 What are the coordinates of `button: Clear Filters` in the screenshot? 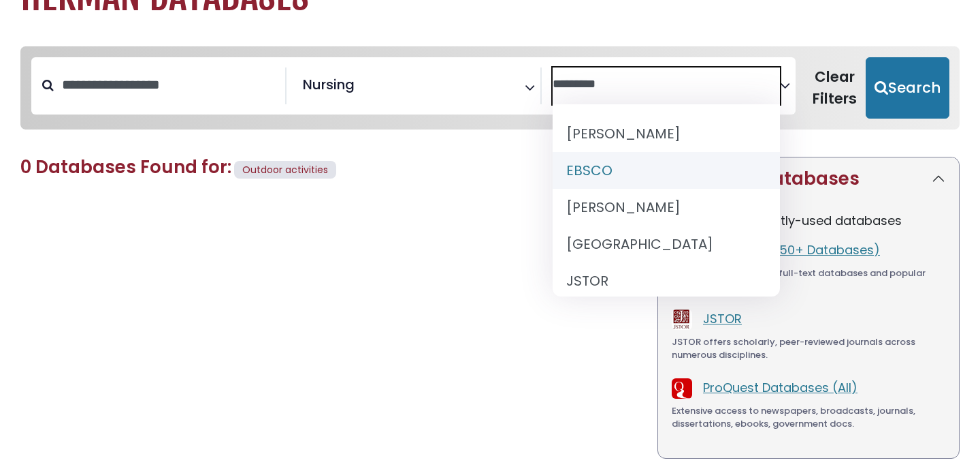 It's located at (835, 88).